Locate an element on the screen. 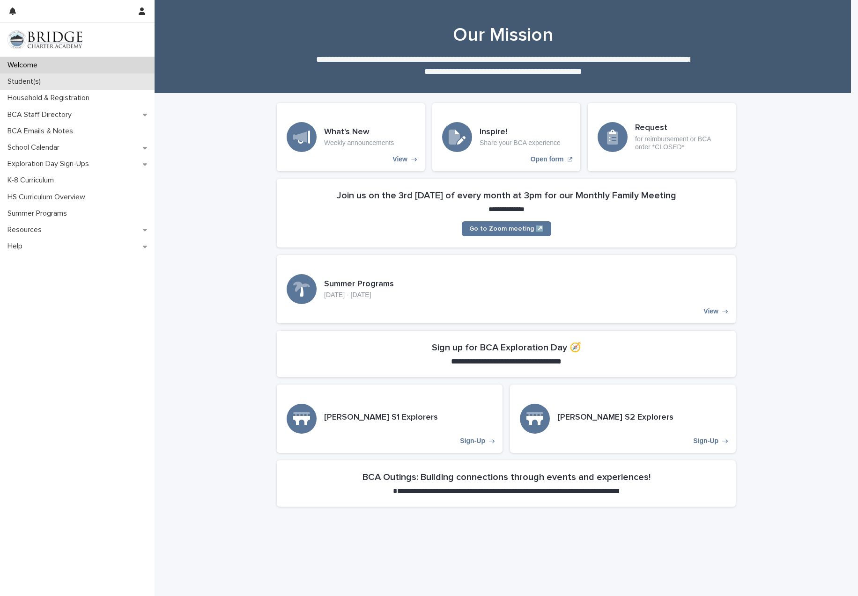 Image resolution: width=858 pixels, height=596 pixels. h3: Request is located at coordinates (680, 128).